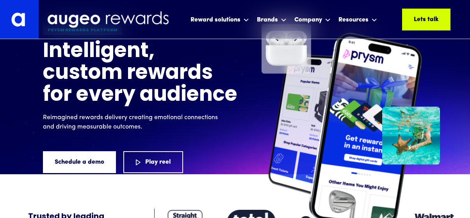 The height and width of the screenshot is (218, 470). Describe the element at coordinates (133, 122) in the screenshot. I see `p: Reimagined rewards delivery creating emotional connections and driving measurable outcomes.` at that location.